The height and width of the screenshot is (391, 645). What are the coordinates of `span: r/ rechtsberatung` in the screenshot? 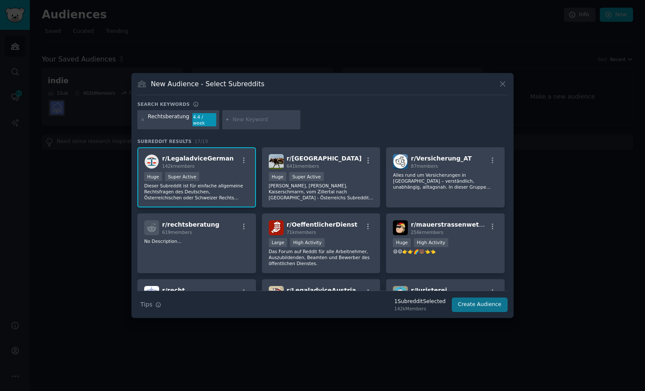 It's located at (191, 224).